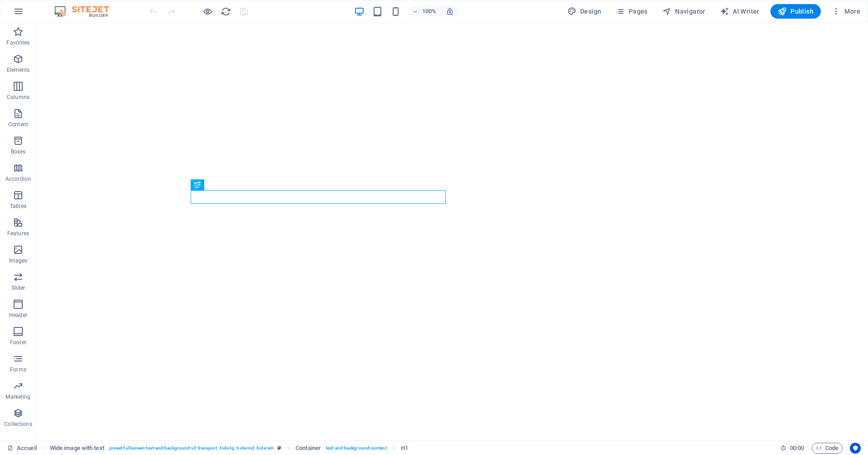 This screenshot has height=455, width=868. Describe the element at coordinates (584, 11) in the screenshot. I see `div: Design (Ctrl+Alt+Y)` at that location.